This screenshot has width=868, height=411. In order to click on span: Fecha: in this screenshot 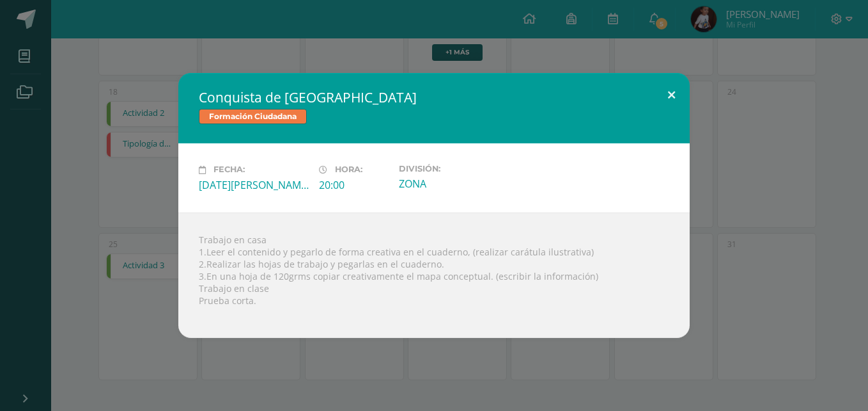, I will do `click(229, 170)`.